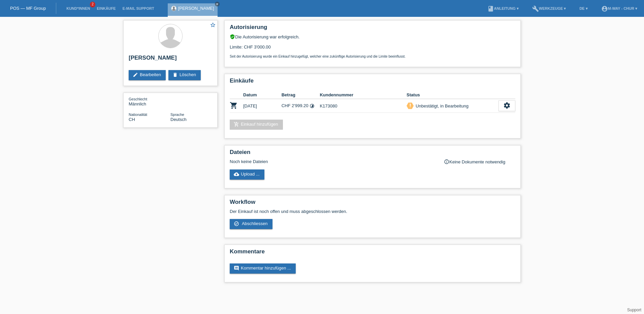 The height and width of the screenshot is (314, 644). Describe the element at coordinates (185, 76) in the screenshot. I see `a: deleteLöschen` at that location.